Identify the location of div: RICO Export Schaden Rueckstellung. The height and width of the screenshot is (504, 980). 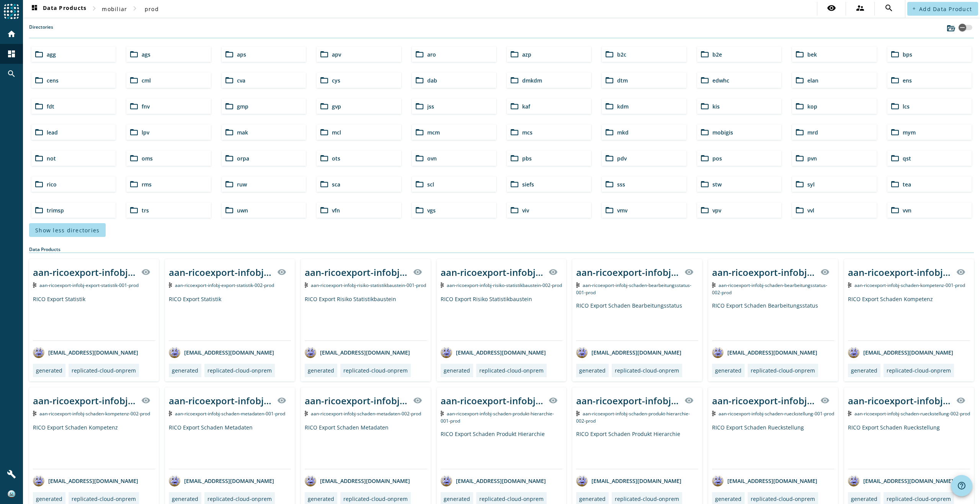
(772, 447).